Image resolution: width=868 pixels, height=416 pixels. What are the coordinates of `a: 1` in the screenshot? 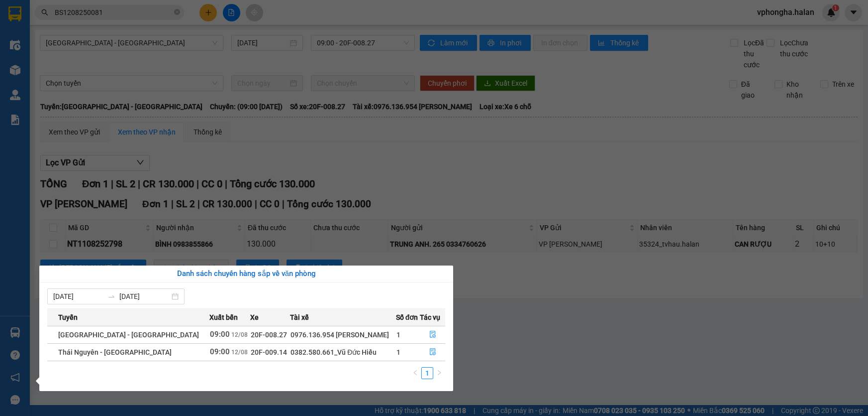 It's located at (427, 373).